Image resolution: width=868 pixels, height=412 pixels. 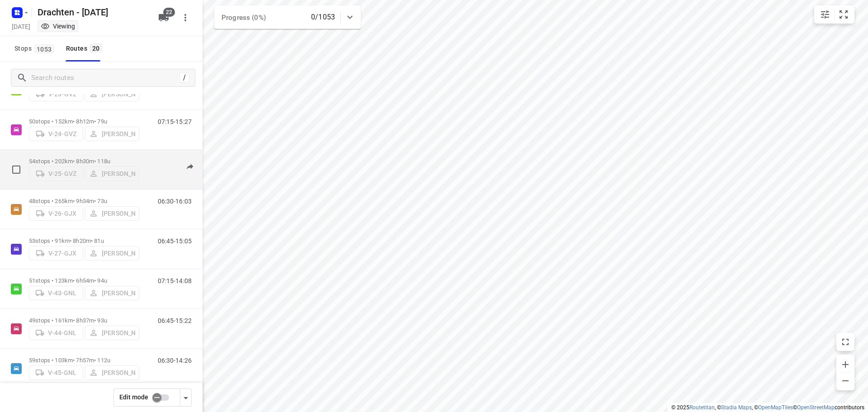 I want to click on p: 07:15-15:27, so click(x=174, y=122).